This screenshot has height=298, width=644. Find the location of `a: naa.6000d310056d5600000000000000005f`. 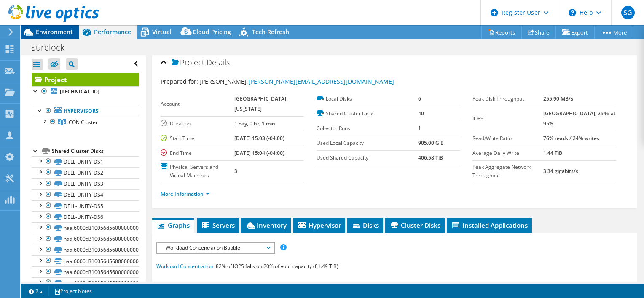

a: naa.6000d310056d5600000000000000005f is located at coordinates (85, 239).